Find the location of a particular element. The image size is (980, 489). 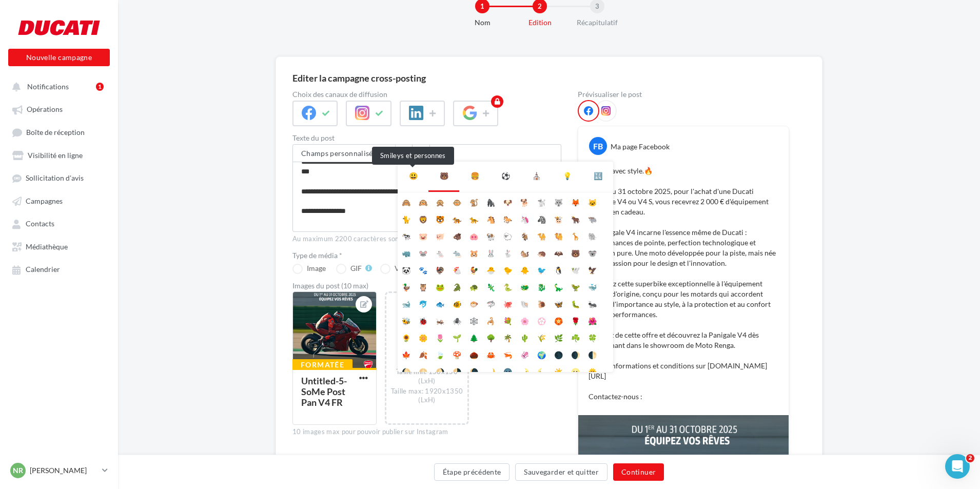

label: 722/2200 is located at coordinates (427, 226).